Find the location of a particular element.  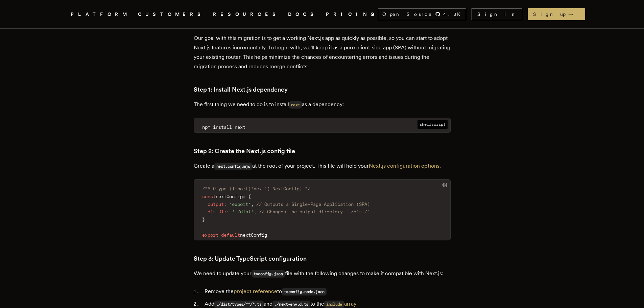

span: // Outputs a Single-Page Application (SPA) is located at coordinates (313, 204).